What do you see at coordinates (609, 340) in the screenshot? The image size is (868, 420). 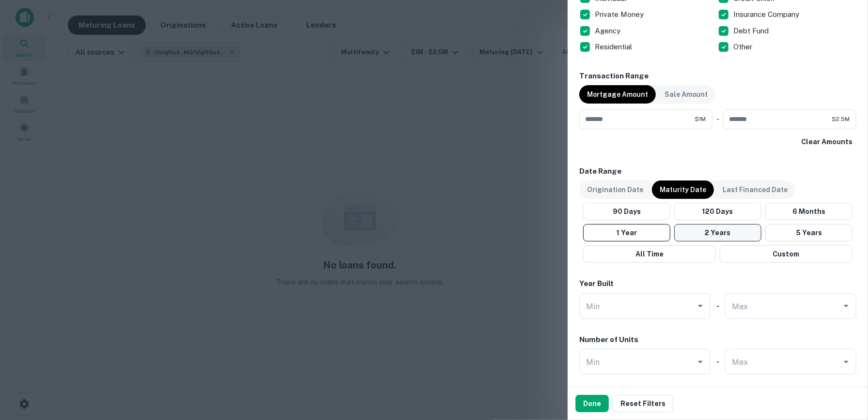 I see `h6: Number of Units` at bounding box center [609, 340].